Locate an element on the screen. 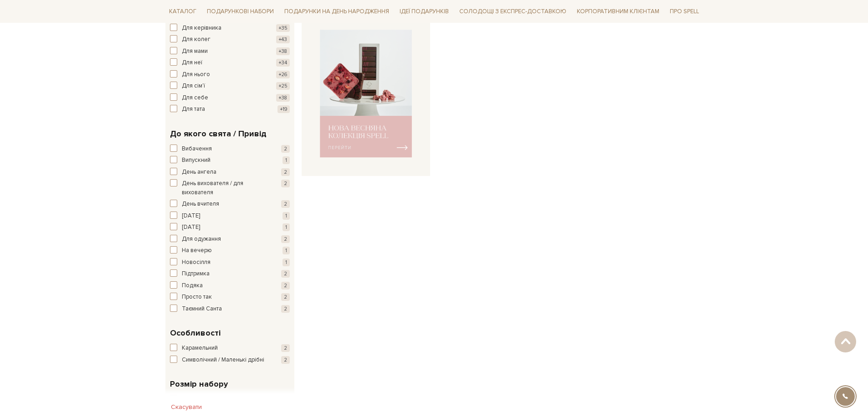  span: +26 is located at coordinates (283, 74).